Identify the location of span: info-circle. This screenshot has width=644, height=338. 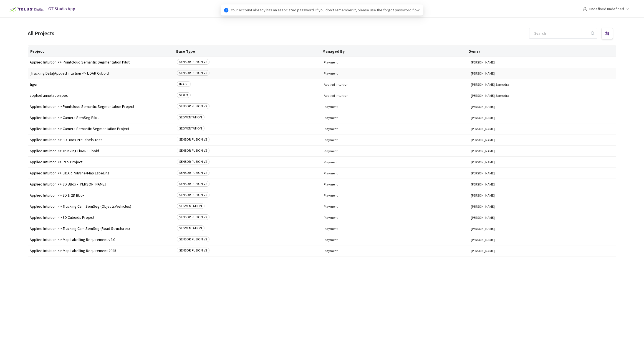
(226, 10).